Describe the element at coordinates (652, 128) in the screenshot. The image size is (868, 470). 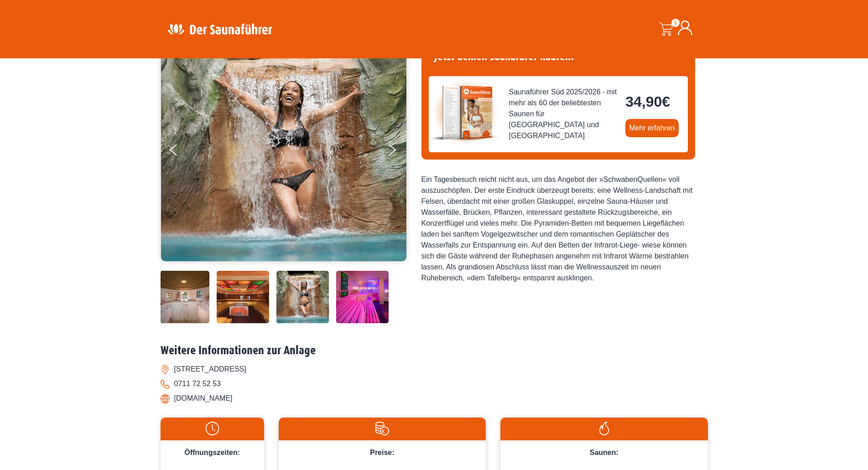
I see `a: Mehr erfahren` at that location.